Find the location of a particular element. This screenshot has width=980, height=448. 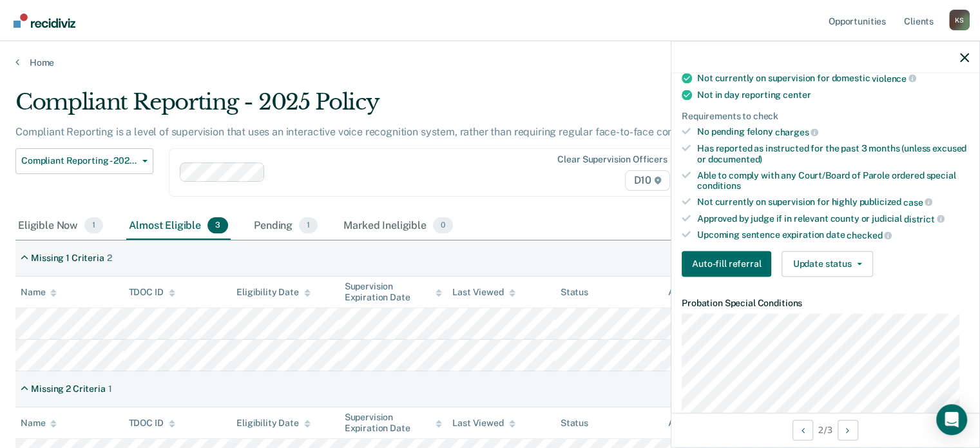

div: Has reported as instructed for the past 3 months (unless excused or is located at coordinates (833, 154).